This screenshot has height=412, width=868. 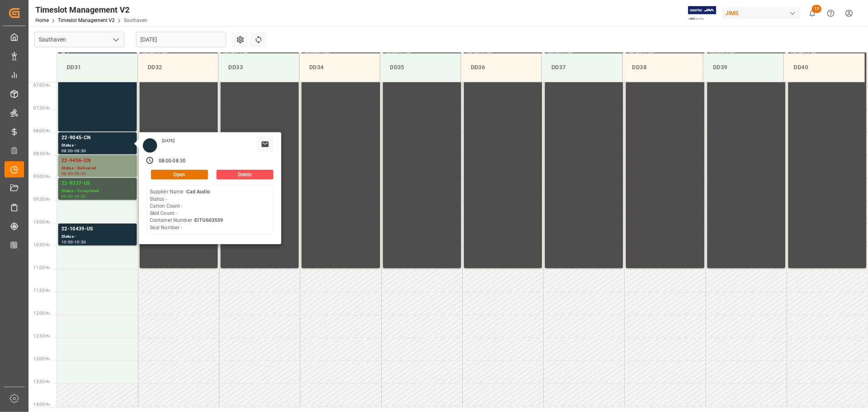 I want to click on button: show 15 new notifications, so click(x=812, y=13).